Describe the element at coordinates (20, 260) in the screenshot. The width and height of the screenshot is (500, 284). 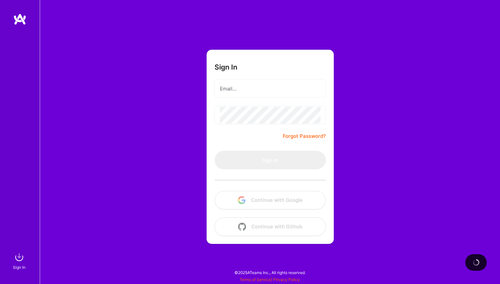
I see `a: sign inSign In` at that location.